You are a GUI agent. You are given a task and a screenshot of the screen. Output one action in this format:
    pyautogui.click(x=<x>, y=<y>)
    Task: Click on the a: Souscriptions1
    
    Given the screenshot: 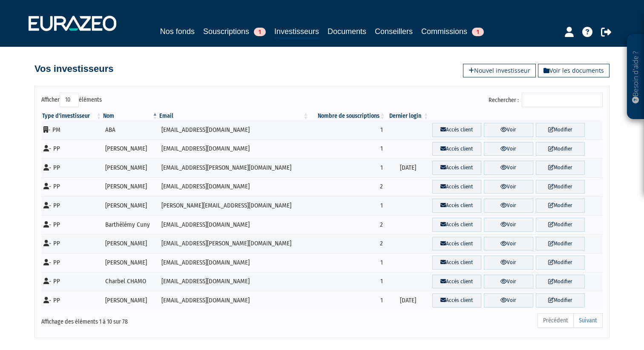 What is the action you would take?
    pyautogui.click(x=234, y=32)
    